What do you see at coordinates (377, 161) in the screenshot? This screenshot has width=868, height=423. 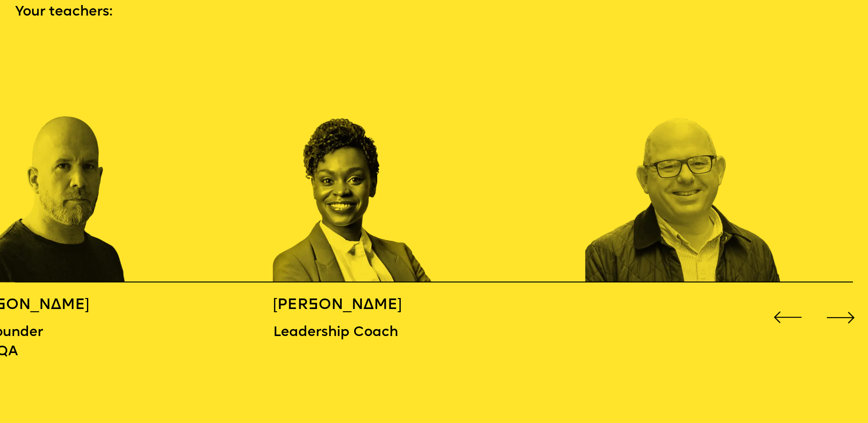 I see `div: 8 / 16` at bounding box center [377, 161].